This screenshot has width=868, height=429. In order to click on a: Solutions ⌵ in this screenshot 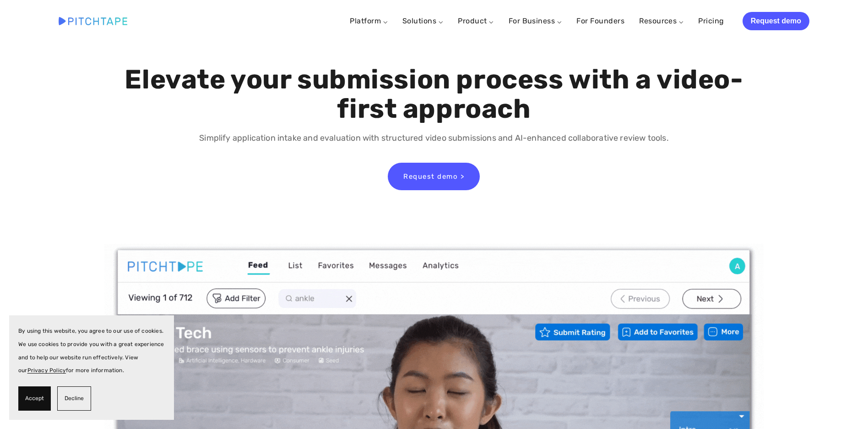, I will do `click(422, 21)`.